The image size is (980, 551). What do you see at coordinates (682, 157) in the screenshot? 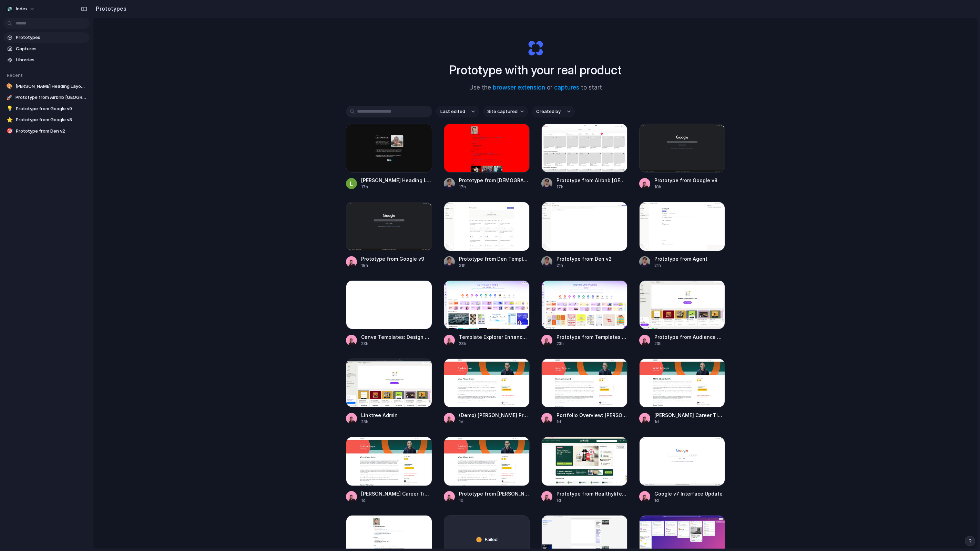
I see `a: Prototype from Google v8Prototype from Google v818h` at bounding box center [682, 157].